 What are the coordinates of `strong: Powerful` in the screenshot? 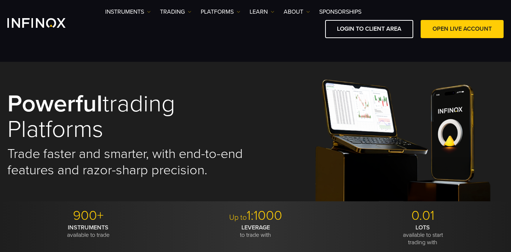 It's located at (55, 104).